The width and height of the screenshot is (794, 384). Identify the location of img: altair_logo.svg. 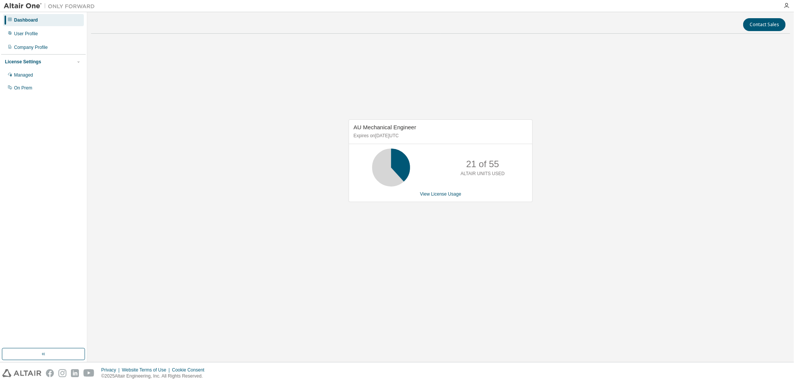
(22, 373).